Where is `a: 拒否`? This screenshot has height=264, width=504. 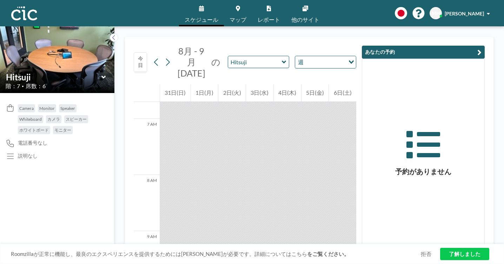
a: 拒否 is located at coordinates (426, 254).